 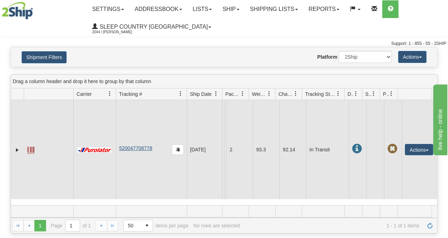 I want to click on span: Pickup Status, so click(x=386, y=94).